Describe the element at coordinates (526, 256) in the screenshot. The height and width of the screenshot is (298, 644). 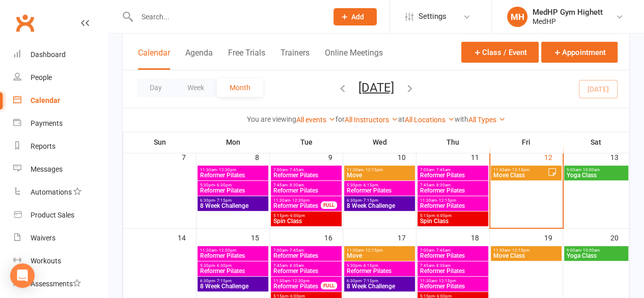
I see `span: Move Class` at that location.